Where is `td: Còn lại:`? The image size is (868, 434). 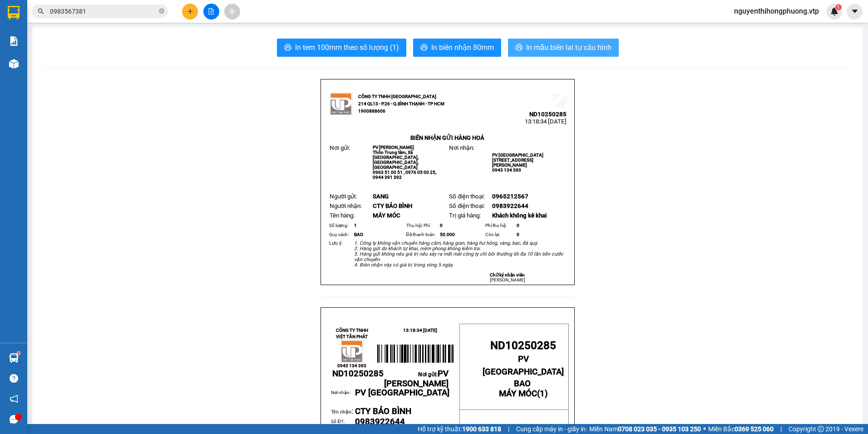
td: Còn lại: is located at coordinates (500, 234).